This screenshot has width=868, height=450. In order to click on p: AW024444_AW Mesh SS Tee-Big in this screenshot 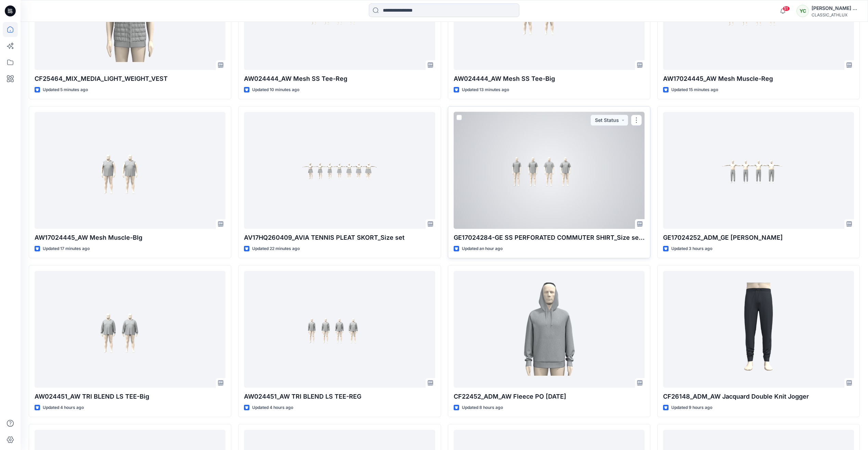, I will do `click(550, 79)`.